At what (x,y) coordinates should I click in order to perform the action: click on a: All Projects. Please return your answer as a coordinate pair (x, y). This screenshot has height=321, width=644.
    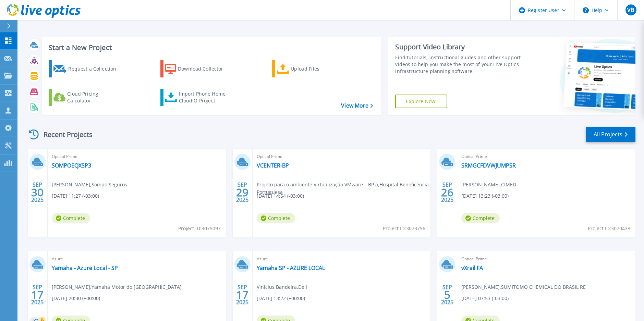
    Looking at the image, I should click on (610, 134).